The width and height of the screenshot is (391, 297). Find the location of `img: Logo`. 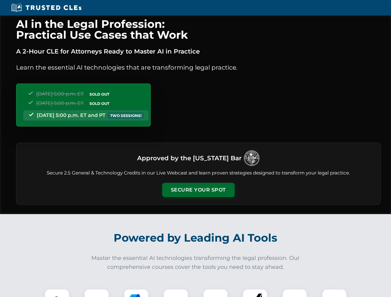

img: Logo is located at coordinates (251, 158).